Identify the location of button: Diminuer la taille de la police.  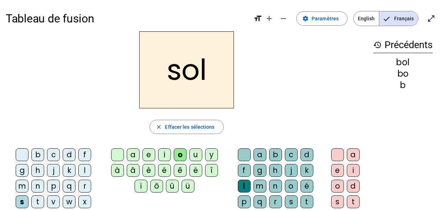
(283, 19).